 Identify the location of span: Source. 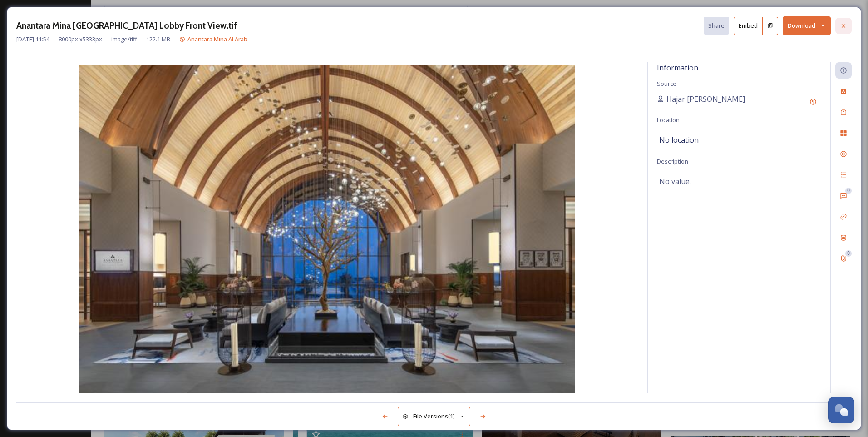
(667, 83).